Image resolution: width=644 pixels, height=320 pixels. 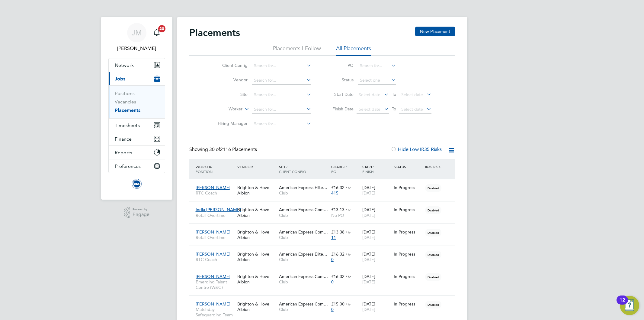 What do you see at coordinates (338, 303) in the screenshot?
I see `span: £15.00` at bounding box center [338, 303].